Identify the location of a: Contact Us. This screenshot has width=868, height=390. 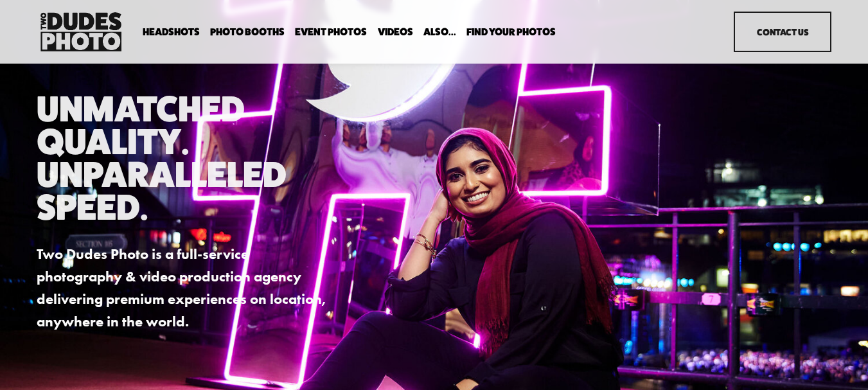
(782, 31).